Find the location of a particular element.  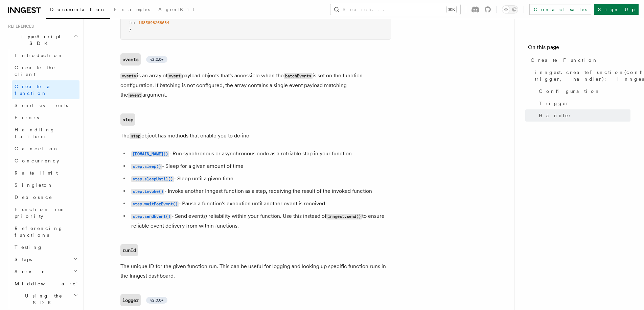

a: AgentKit is located at coordinates (176, 10).